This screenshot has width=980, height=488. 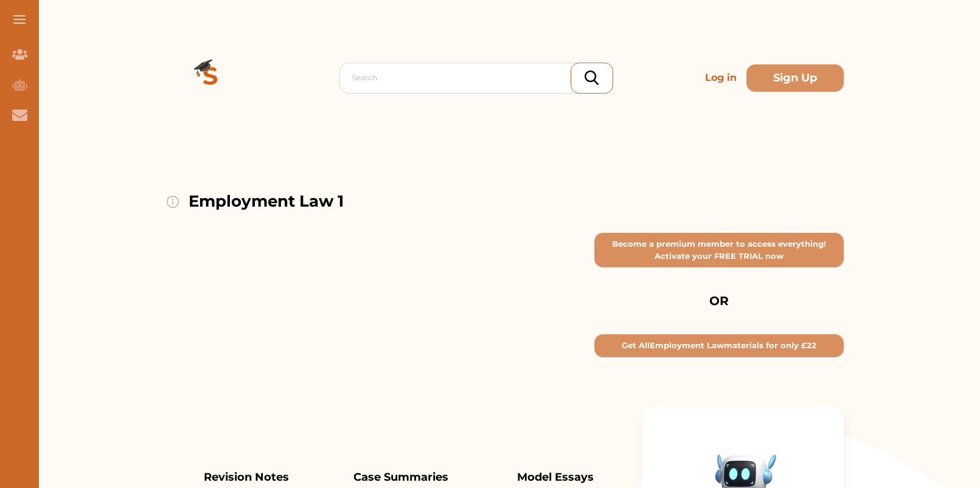 What do you see at coordinates (592, 78) in the screenshot?
I see `img: search_icon` at bounding box center [592, 78].